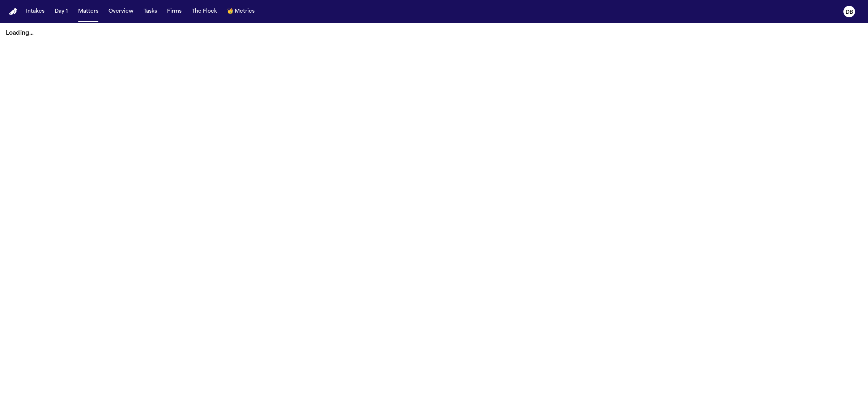 The height and width of the screenshot is (411, 868). Describe the element at coordinates (121, 12) in the screenshot. I see `button: Overview` at that location.